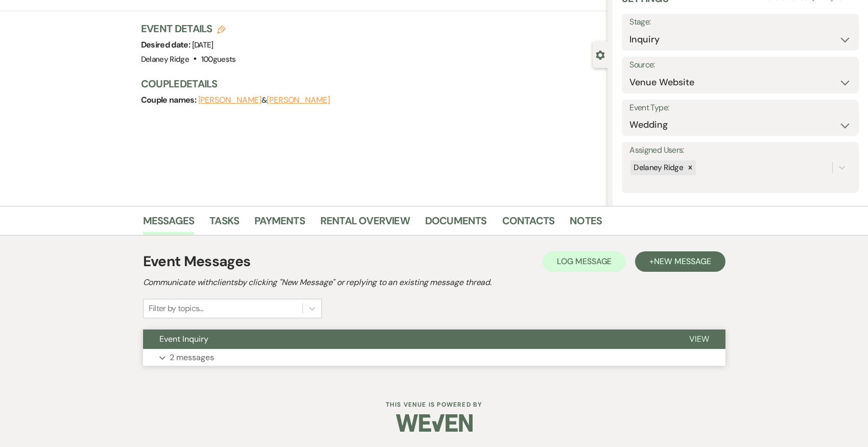 The image size is (868, 447). What do you see at coordinates (434, 283) in the screenshot?
I see `h2: Communicate with clients by clicking "New Message" or replying to an existing message thread.` at bounding box center [434, 283].